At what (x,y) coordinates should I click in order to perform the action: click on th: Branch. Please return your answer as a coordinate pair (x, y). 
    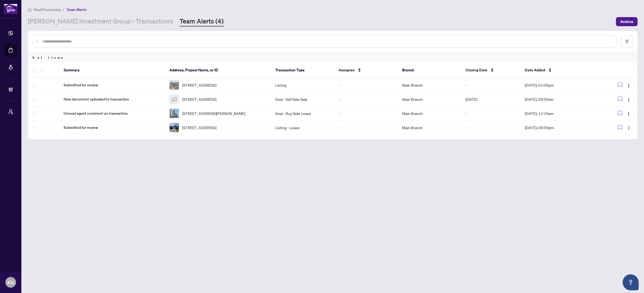
    Looking at the image, I should click on (430, 71).